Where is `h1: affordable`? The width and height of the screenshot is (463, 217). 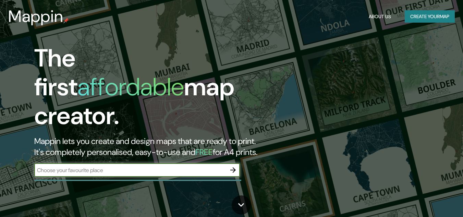 h1: affordable is located at coordinates (131, 87).